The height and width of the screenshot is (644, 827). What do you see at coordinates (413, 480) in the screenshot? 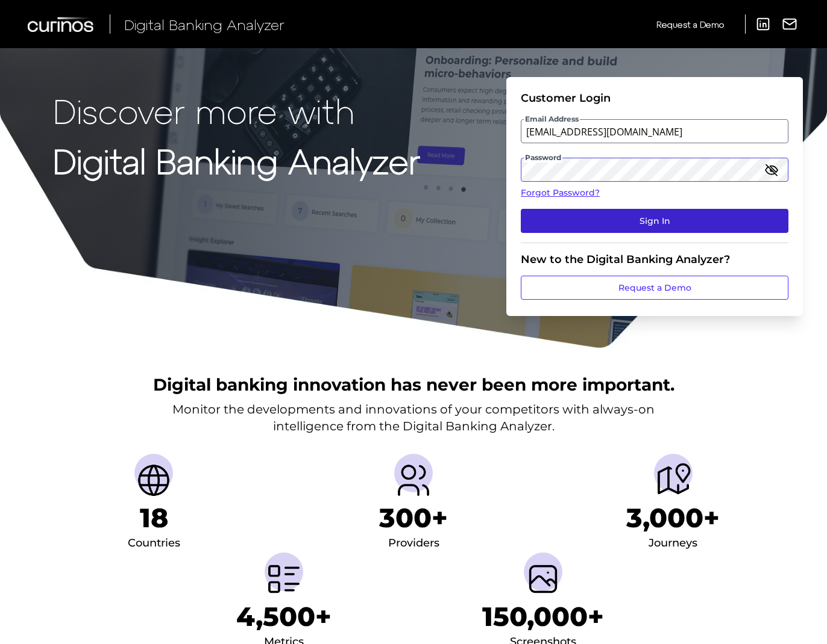
I see `img: Providers` at bounding box center [413, 480].